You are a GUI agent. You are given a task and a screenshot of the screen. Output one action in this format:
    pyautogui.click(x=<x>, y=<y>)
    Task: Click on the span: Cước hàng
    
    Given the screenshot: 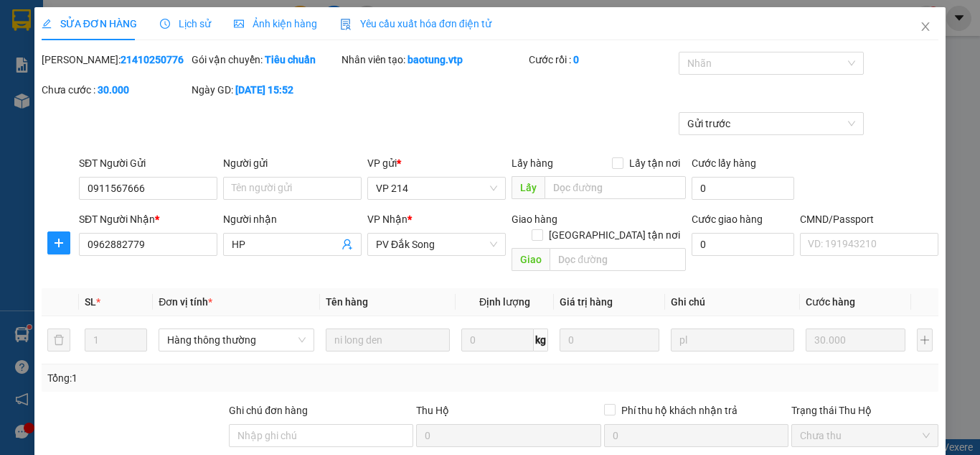 What is the action you would take?
    pyautogui.click(x=830, y=301)
    